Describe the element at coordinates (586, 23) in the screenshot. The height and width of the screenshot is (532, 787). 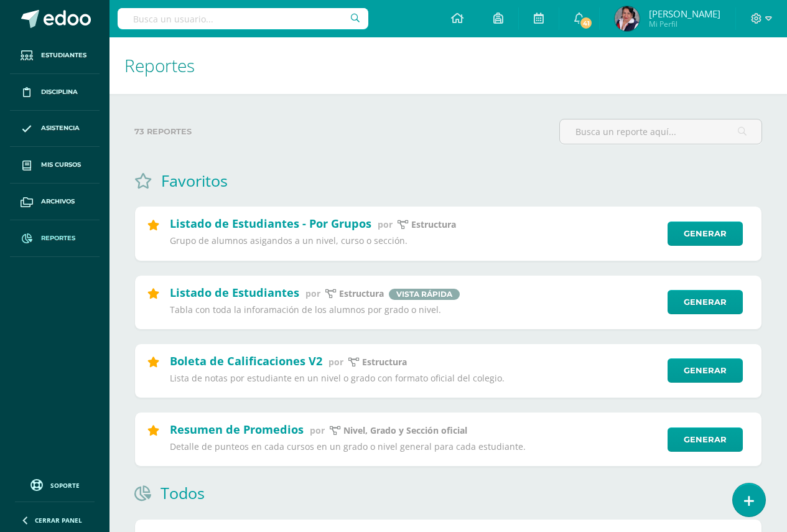
I see `span: 41` at that location.